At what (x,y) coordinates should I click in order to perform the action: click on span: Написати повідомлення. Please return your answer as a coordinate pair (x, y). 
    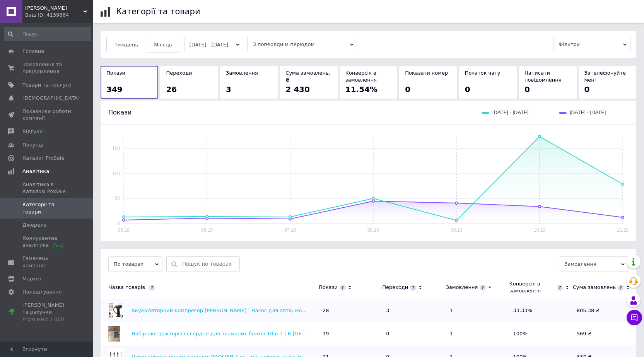
    Looking at the image, I should click on (543, 76).